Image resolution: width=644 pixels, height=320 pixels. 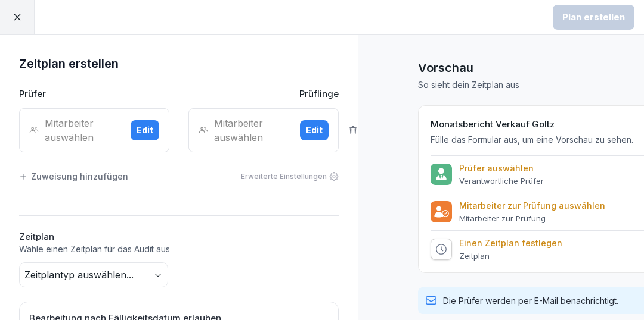 I want to click on div: Plan erstellen, so click(x=593, y=18).